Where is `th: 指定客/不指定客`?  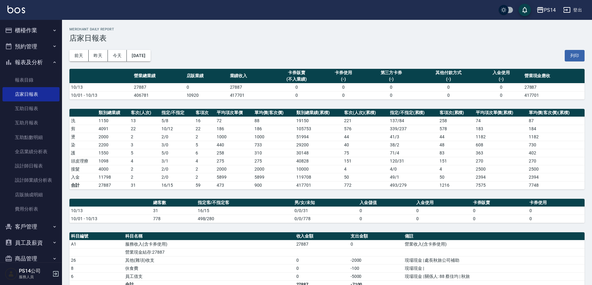 th: 指定客/不指定客 is located at coordinates (244, 203).